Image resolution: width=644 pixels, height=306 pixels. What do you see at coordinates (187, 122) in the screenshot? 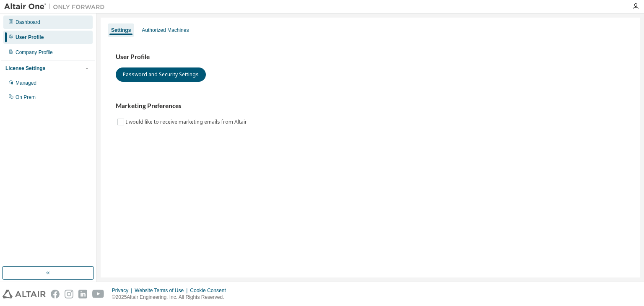
I see `label: I would like to receive marketing emails from Altair` at bounding box center [187, 122].